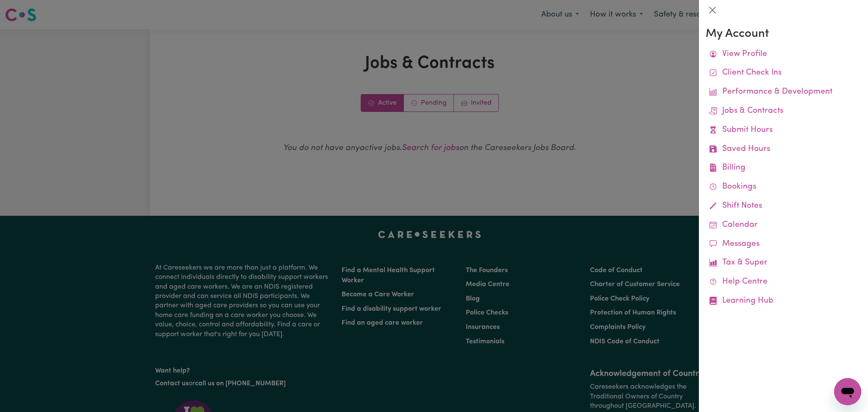  What do you see at coordinates (784, 73) in the screenshot?
I see `a: Client Check Ins` at bounding box center [784, 73].